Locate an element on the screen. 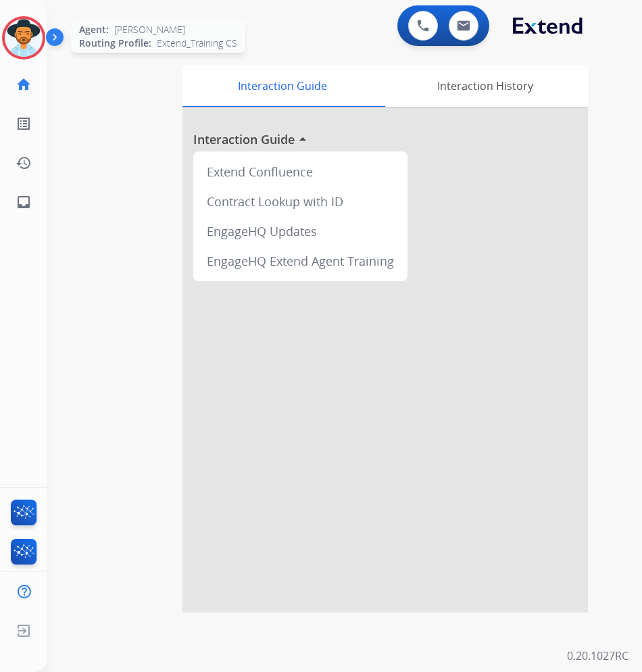 This screenshot has height=672, width=642. img: avatar is located at coordinates (24, 38).